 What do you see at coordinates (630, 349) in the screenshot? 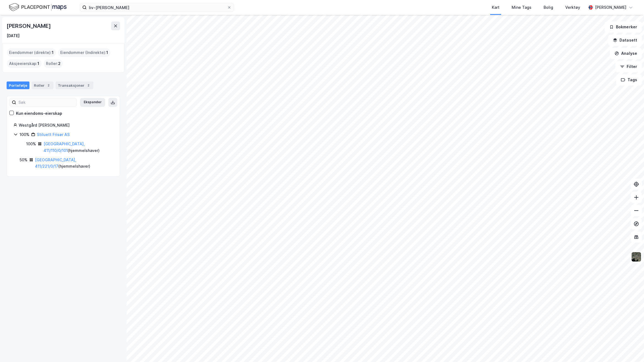
I see `div: Kontrollprogram for chat` at bounding box center [630, 349].